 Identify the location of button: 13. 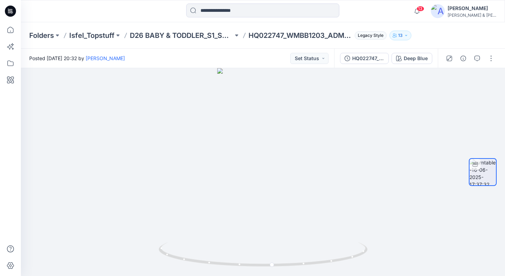
(400, 36).